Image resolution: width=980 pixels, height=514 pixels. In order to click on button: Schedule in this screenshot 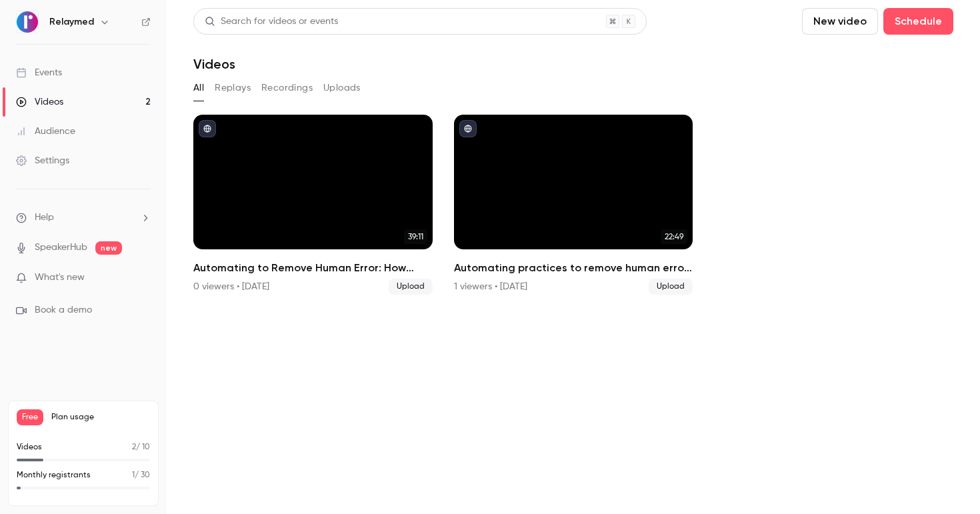, I will do `click(917, 21)`.